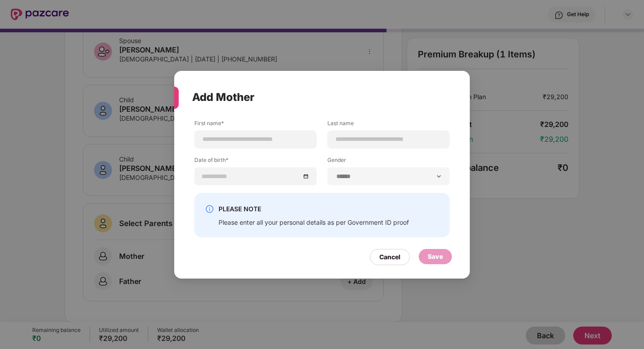 The width and height of the screenshot is (644, 349). Describe the element at coordinates (255, 124) in the screenshot. I see `label: First name*` at that location.